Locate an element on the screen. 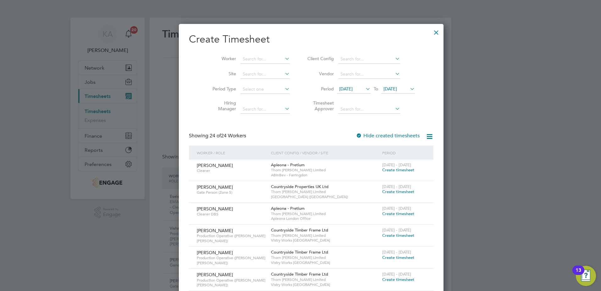 This screenshot has height=291, width=601. div: Client Config / Vendor / Site is located at coordinates (325, 153).